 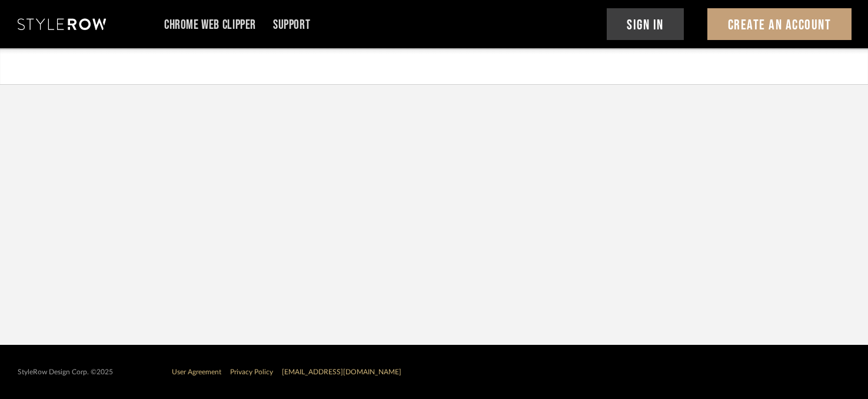 What do you see at coordinates (291, 25) in the screenshot?
I see `a: Support` at bounding box center [291, 25].